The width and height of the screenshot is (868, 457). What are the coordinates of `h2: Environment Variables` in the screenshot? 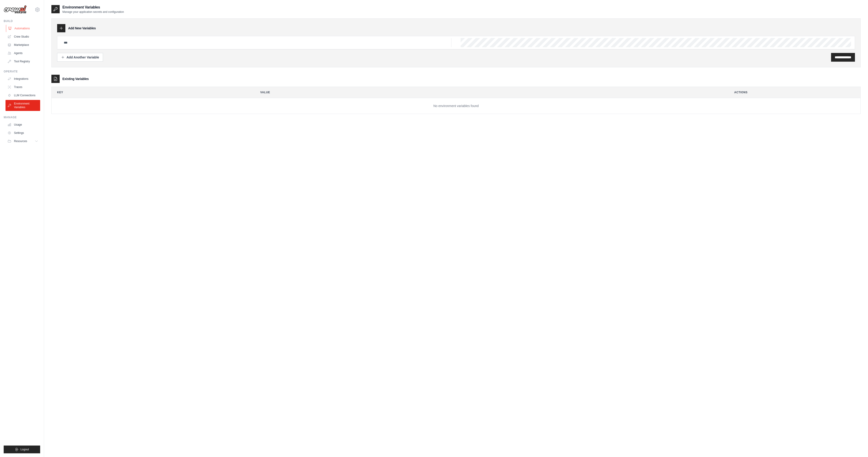 It's located at (93, 7).